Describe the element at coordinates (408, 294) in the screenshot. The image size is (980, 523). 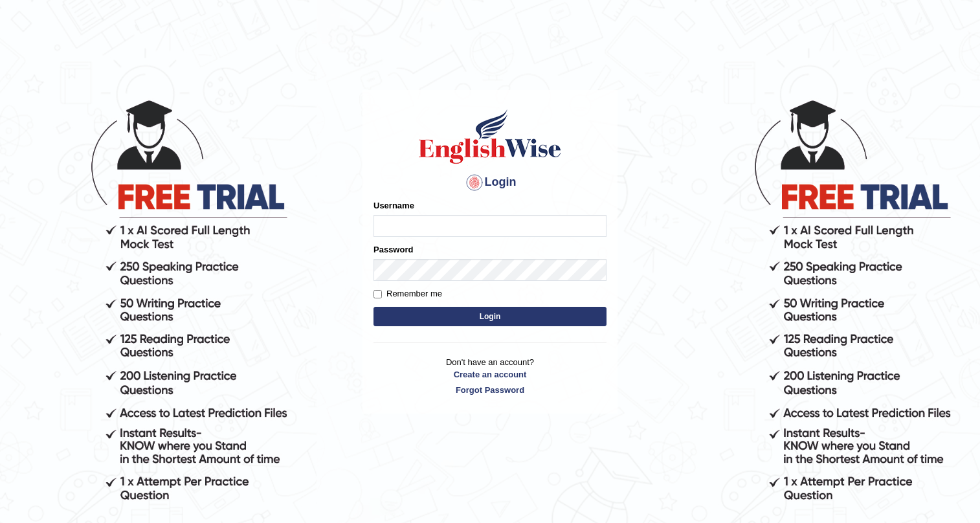
I see `label: Remember me` at that location.